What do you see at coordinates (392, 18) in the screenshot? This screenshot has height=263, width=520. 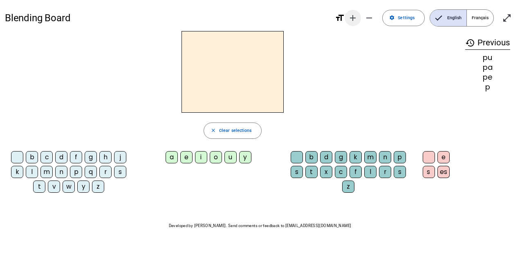 I see `mat-icon: settings` at bounding box center [392, 18].